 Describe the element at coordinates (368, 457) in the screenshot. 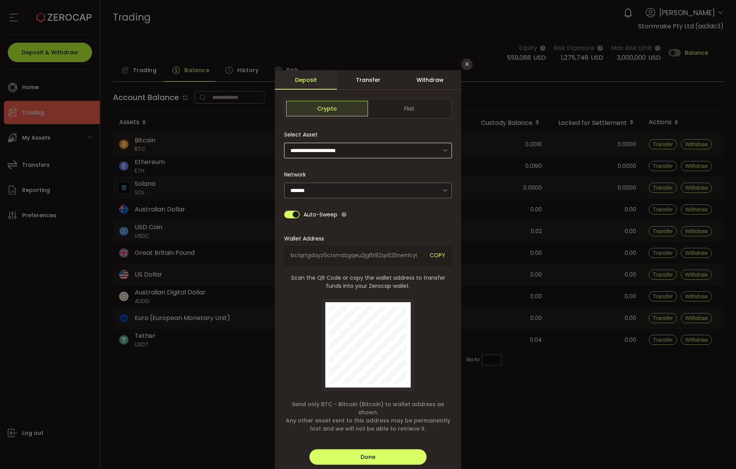

I see `span: Done` at that location.